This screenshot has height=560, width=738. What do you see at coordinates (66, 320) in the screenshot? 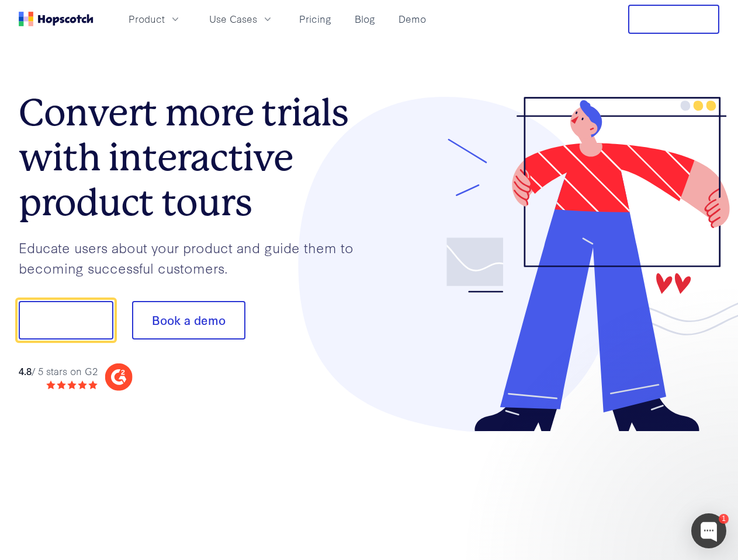
I see `button: Show me!` at bounding box center [66, 320].